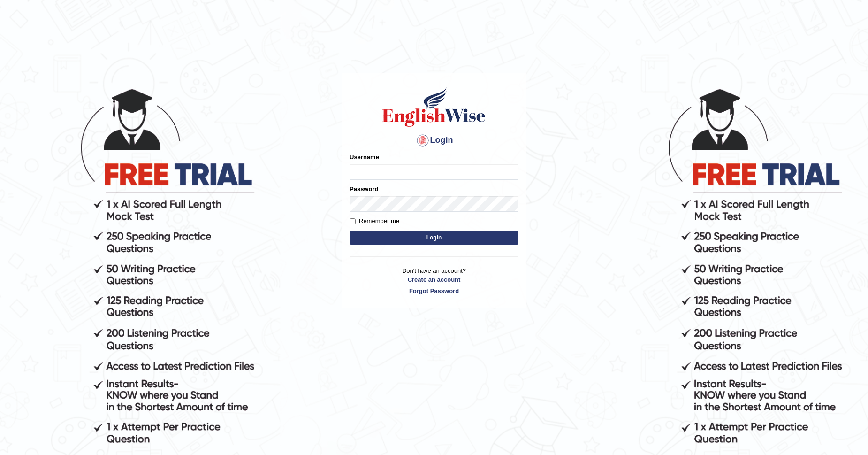 The width and height of the screenshot is (868, 455). What do you see at coordinates (434, 291) in the screenshot?
I see `a: Forgot Password` at bounding box center [434, 291].